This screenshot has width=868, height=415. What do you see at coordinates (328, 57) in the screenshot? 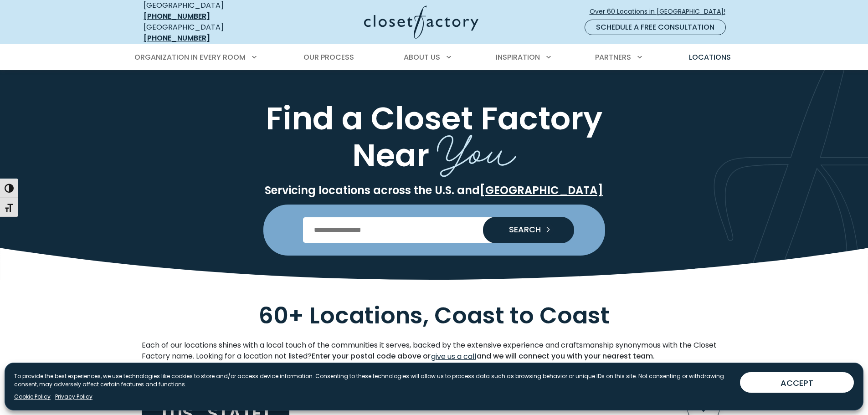
I see `span: Our Process` at bounding box center [328, 57].